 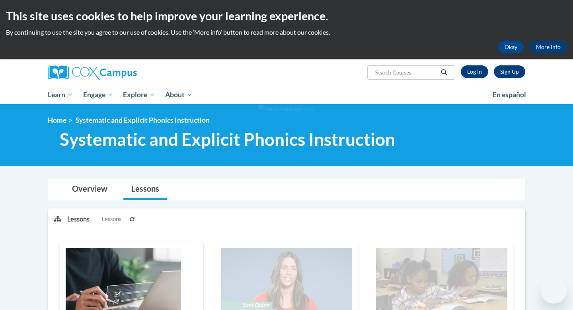 I want to click on div: Main menu, so click(x=287, y=95).